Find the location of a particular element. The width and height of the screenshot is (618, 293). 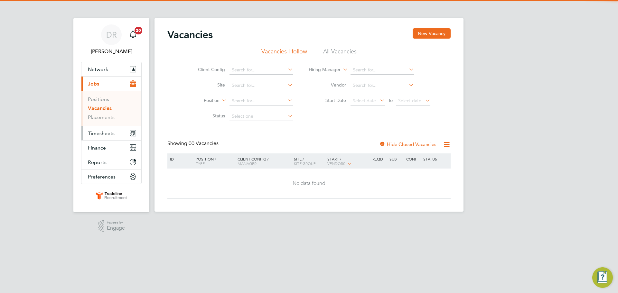

label: Hiring Manager is located at coordinates (322, 70).